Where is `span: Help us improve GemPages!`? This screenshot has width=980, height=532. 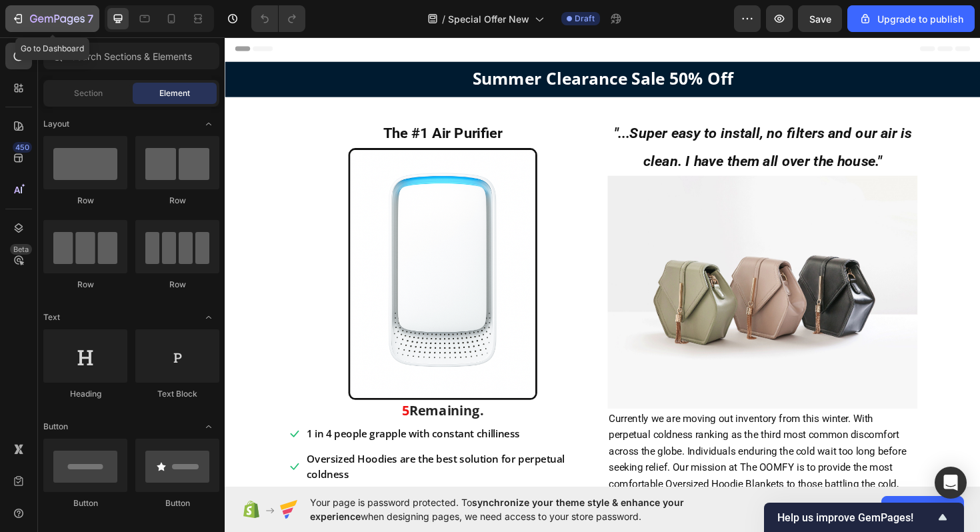
span: Help us improve GemPages! is located at coordinates (856, 517).